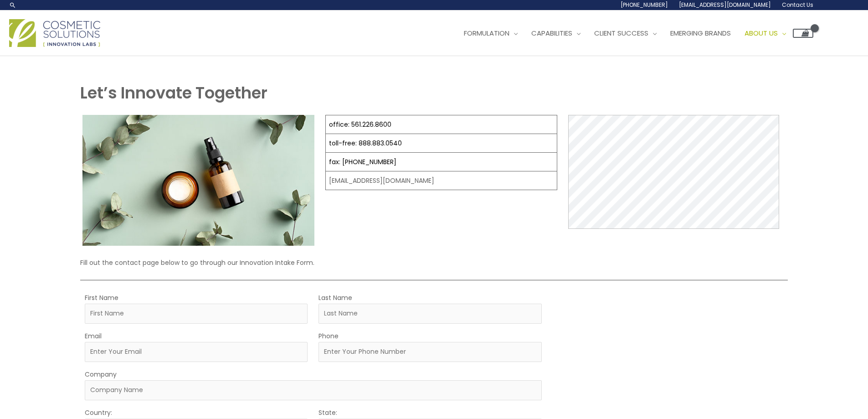  I want to click on a: toll-free: 888.883.0540, so click(366, 143).